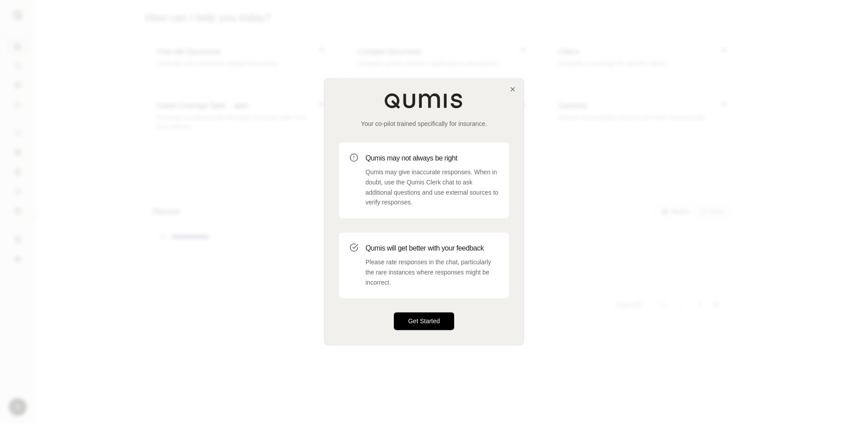 This screenshot has height=423, width=848. I want to click on p: Your co-pilot trained specifically for insurance., so click(424, 124).